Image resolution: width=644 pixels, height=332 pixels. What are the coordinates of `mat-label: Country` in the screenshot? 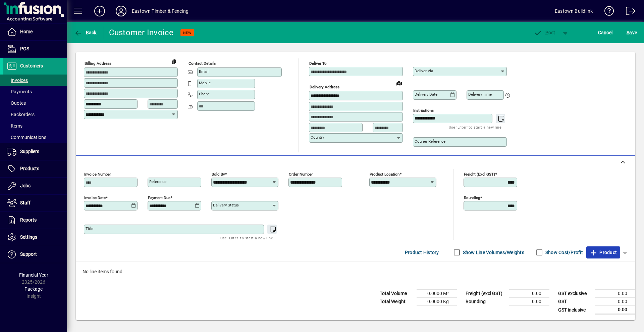 It's located at (317, 137).